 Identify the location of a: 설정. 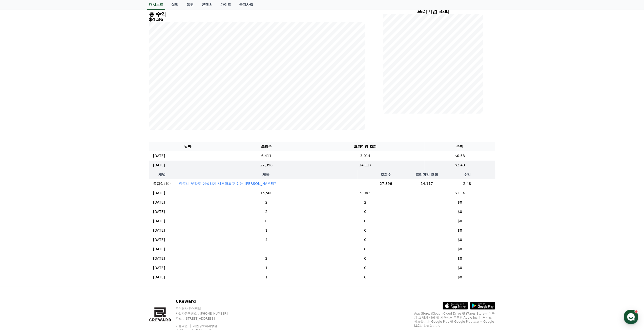
(81, 167).